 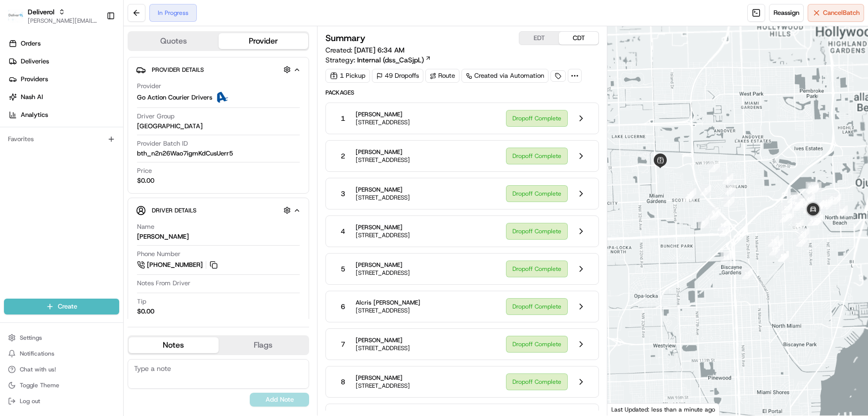 I want to click on span: Notifications, so click(x=37, y=353).